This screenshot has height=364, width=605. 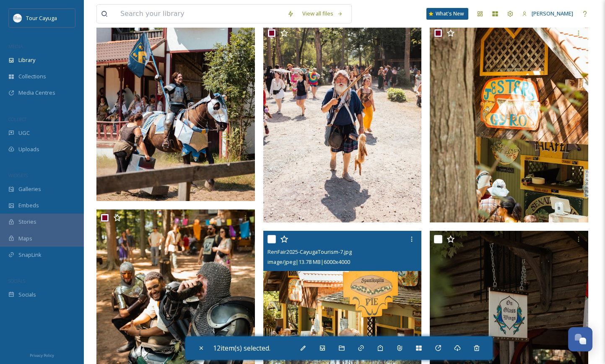 I want to click on img: RenFair2025-CayugaTourism-10.jpg, so click(x=509, y=123).